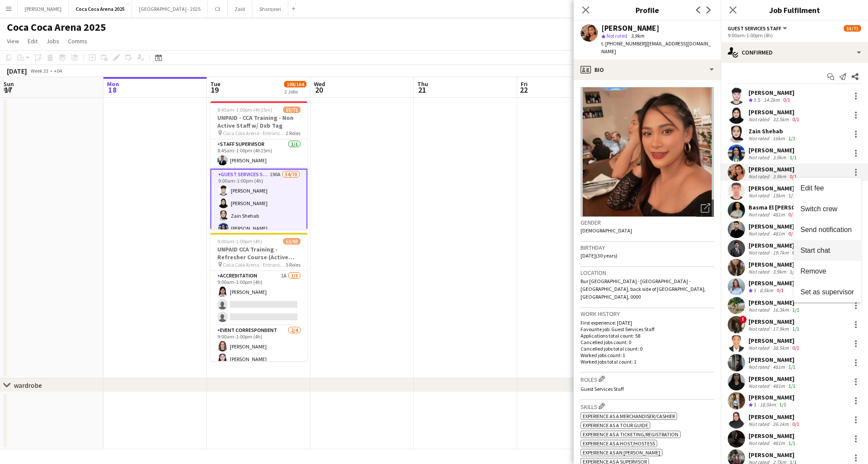 This screenshot has height=464, width=868. I want to click on span: Remove, so click(814, 271).